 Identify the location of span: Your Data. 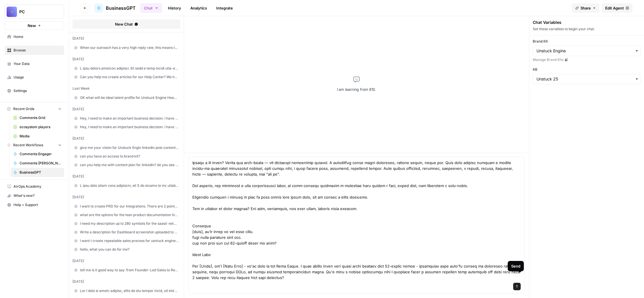
(37, 64).